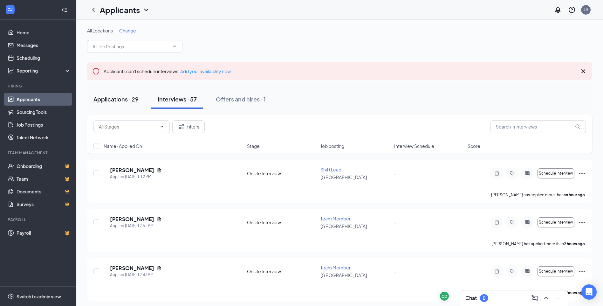 This screenshot has height=306, width=603. Describe the element at coordinates (331, 170) in the screenshot. I see `span: Shift Lead` at that location.